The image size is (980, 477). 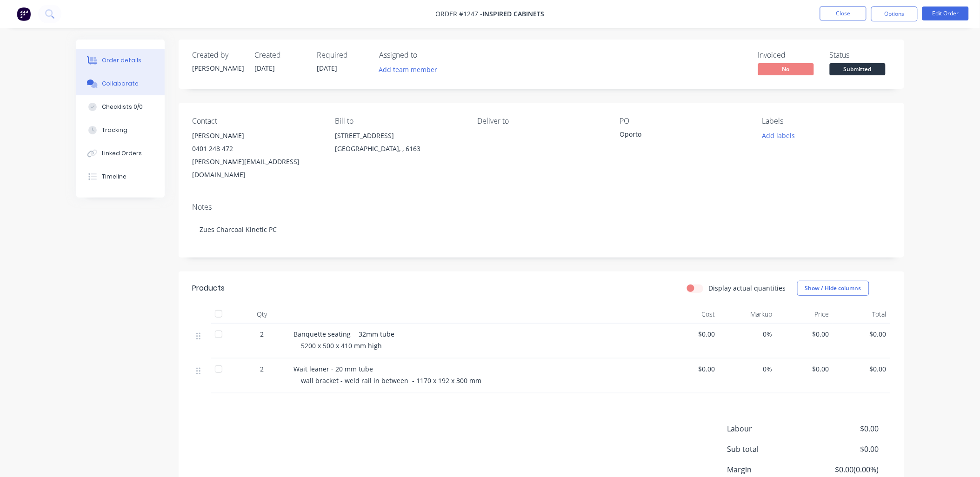 What do you see at coordinates (789, 55) in the screenshot?
I see `div: Invoiced` at bounding box center [789, 55].